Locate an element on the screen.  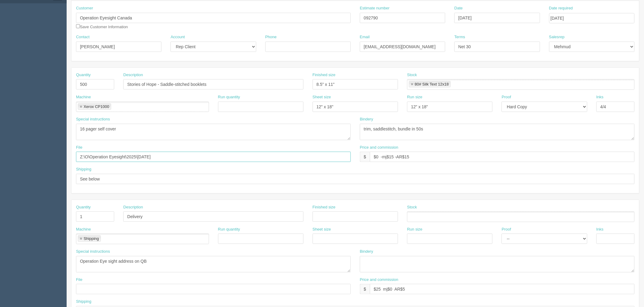
label: Estimate number is located at coordinates (375, 8).